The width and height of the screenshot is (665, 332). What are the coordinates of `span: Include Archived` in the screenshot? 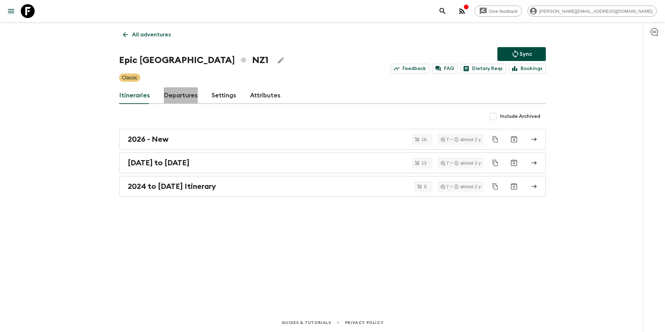 It's located at (520, 116).